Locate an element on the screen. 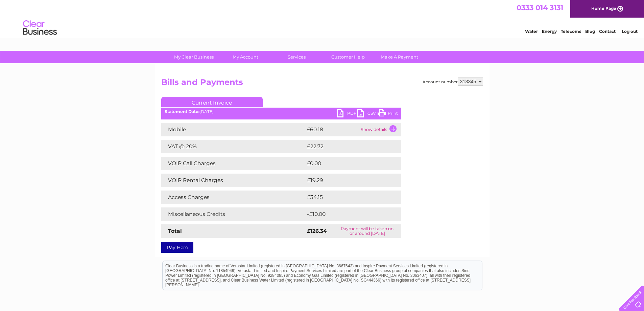  td: -£10.00 is located at coordinates (347, 214).